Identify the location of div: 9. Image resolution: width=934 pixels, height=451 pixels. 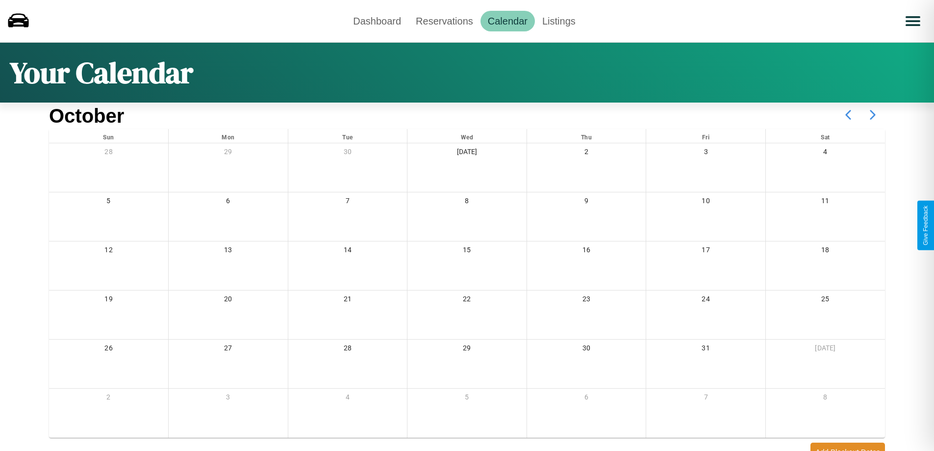
(587, 202).